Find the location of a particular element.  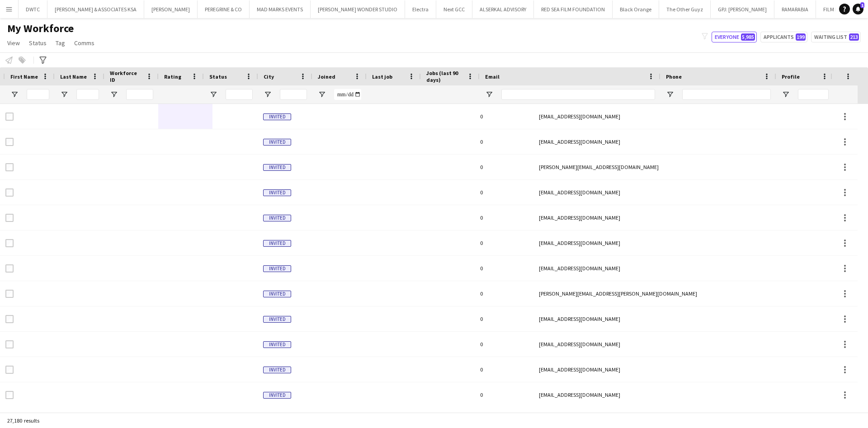

button: ALSERKAL ADVISORY is located at coordinates (503, 9).